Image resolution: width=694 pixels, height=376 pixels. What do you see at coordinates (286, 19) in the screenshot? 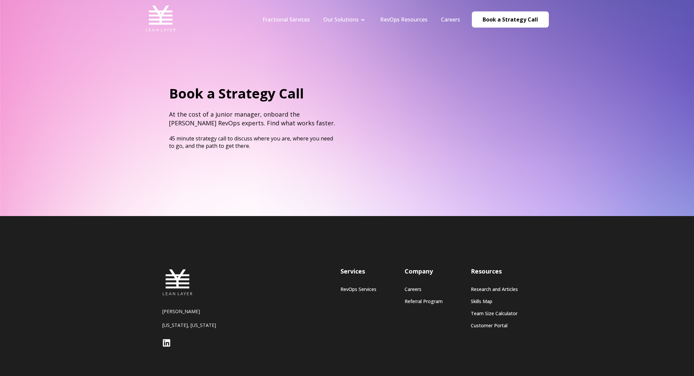
I see `a: Fractional Services` at bounding box center [286, 19].